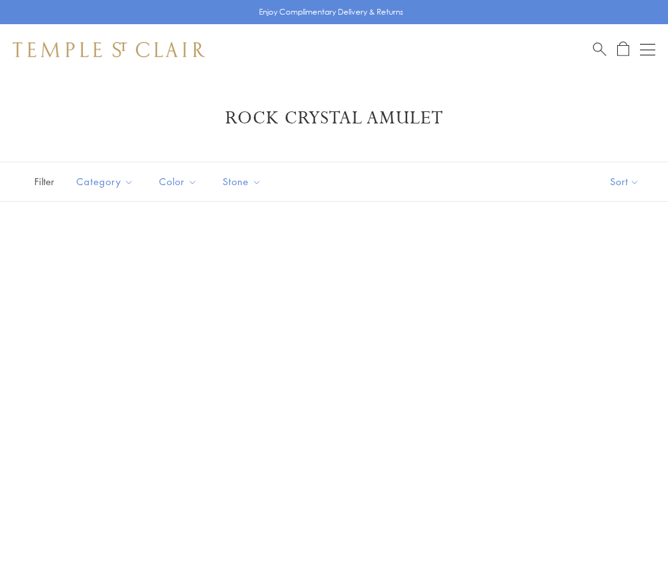 Image resolution: width=668 pixels, height=565 pixels. Describe the element at coordinates (622, 49) in the screenshot. I see `a: Open Shopping Bag` at that location.